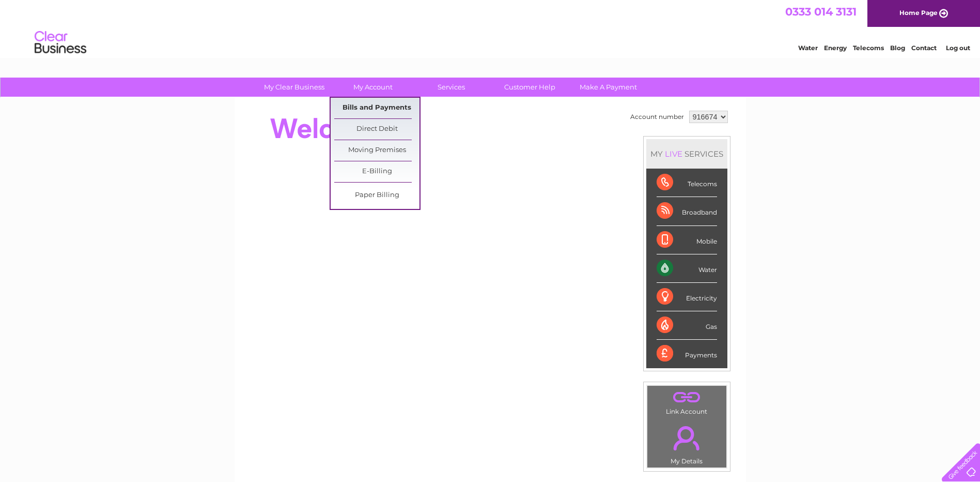 The height and width of the screenshot is (482, 980). Describe the element at coordinates (821, 11) in the screenshot. I see `span: 0333 014 3131` at that location.